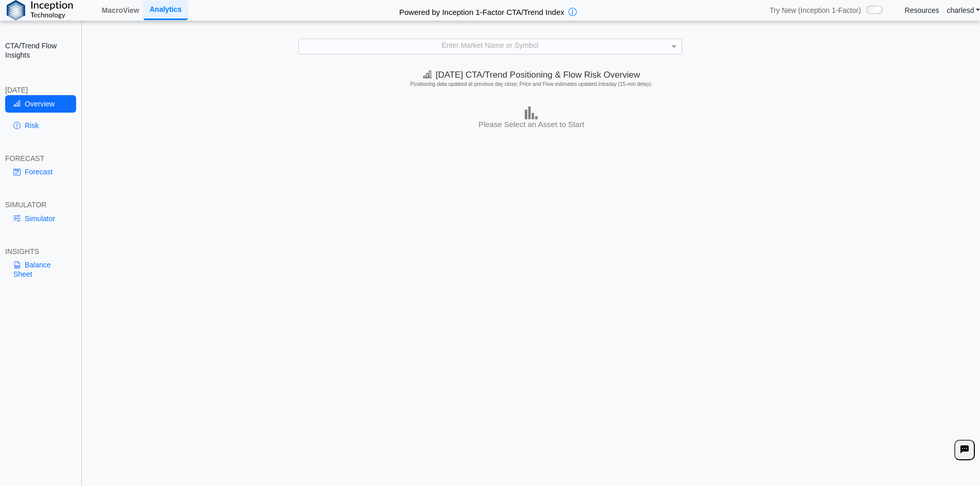 The image size is (980, 486). What do you see at coordinates (40, 104) in the screenshot?
I see `a: Overview` at bounding box center [40, 104].